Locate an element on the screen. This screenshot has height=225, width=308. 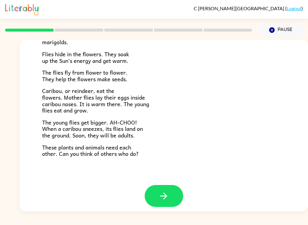
button: Pause is located at coordinates (281, 30).